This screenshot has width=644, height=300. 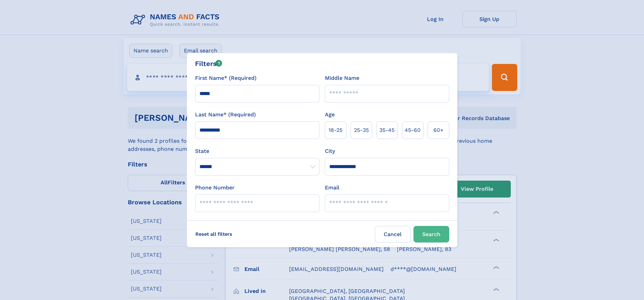 I want to click on span: 18‑25, so click(x=335, y=130).